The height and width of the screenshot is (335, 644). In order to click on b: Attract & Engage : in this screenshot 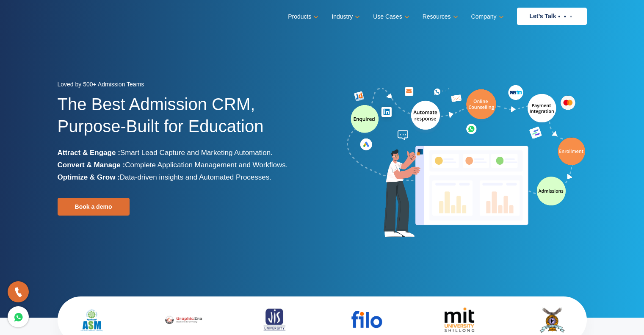, I will do `click(89, 152)`.